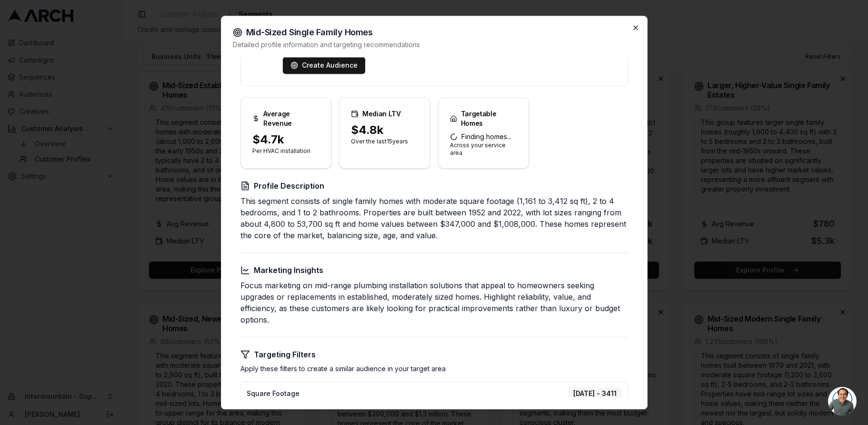  What do you see at coordinates (384, 130) in the screenshot?
I see `div: $4.8k` at bounding box center [384, 130].